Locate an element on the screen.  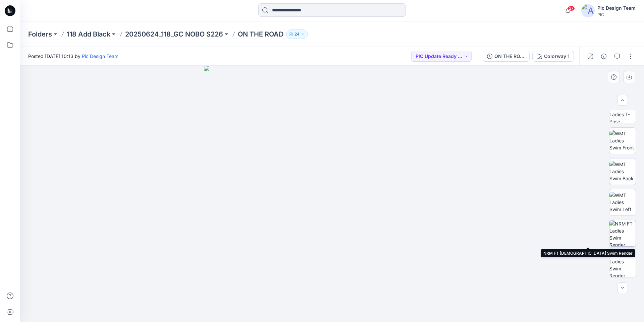
span: 27 is located at coordinates (571, 8).